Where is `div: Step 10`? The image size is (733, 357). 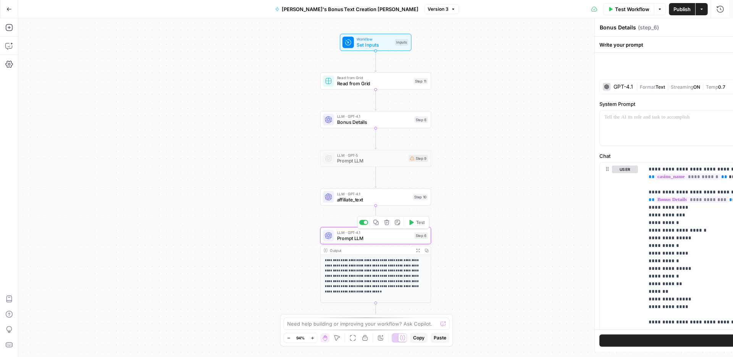
div: Step 10 is located at coordinates (420, 197).